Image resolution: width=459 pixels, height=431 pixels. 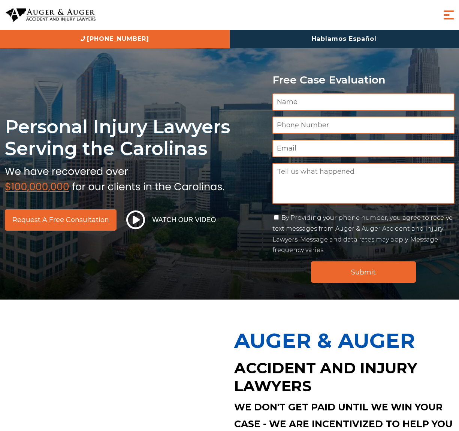 What do you see at coordinates (449, 15) in the screenshot?
I see `button: Menu` at bounding box center [449, 15].